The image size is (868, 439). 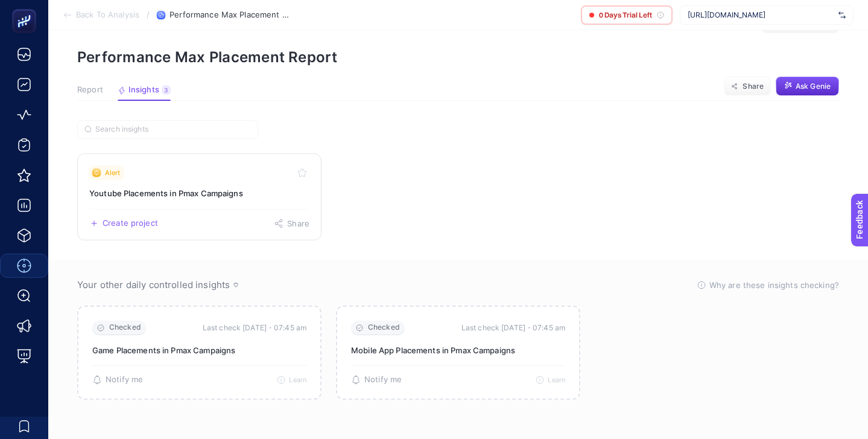 I want to click on span: 0 Days Trial Left, so click(x=626, y=15).